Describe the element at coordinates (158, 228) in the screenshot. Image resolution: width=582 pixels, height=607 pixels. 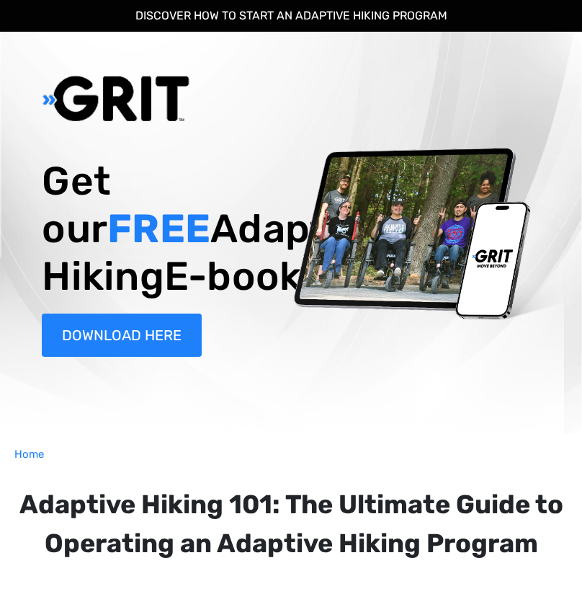
I see `strong: FREE` at that location.